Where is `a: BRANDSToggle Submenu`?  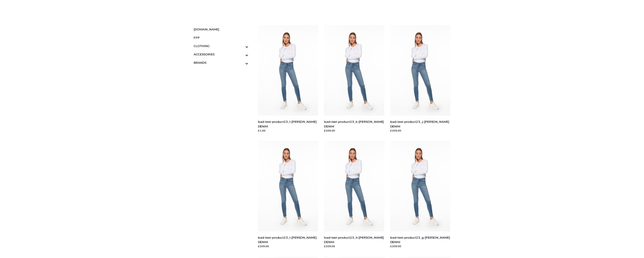
a: BRANDSToggle Submenu is located at coordinates (221, 63).